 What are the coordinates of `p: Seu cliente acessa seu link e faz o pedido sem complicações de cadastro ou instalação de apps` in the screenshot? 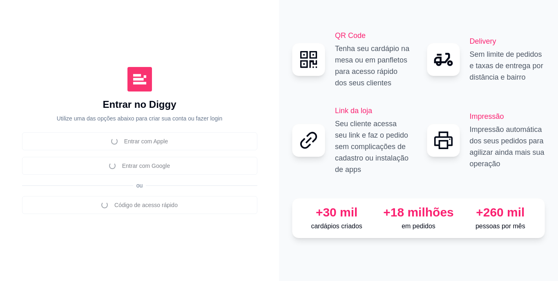 It's located at (372, 147).